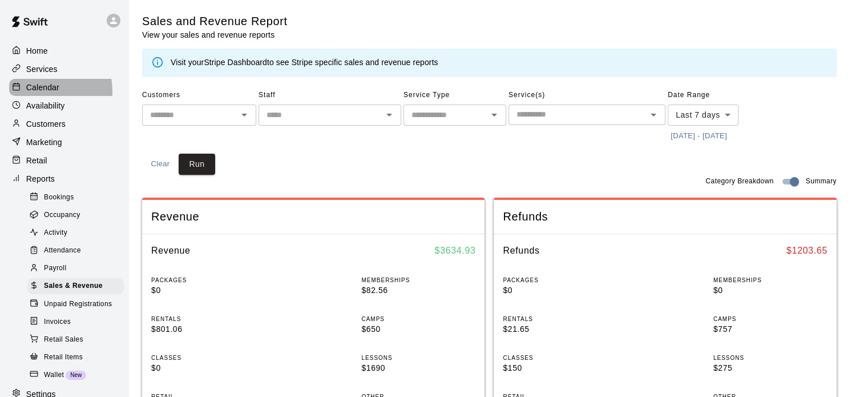 The height and width of the screenshot is (397, 868). I want to click on div: Occupancy, so click(76, 216).